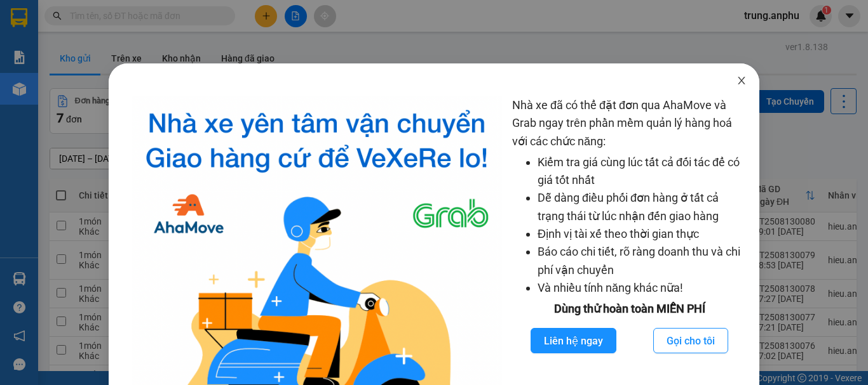 This screenshot has height=385, width=868. Describe the element at coordinates (642, 261) in the screenshot. I see `li: Báo cáo chi tiết, rõ ràng doanh thu và chi phí vận chuyển` at that location.